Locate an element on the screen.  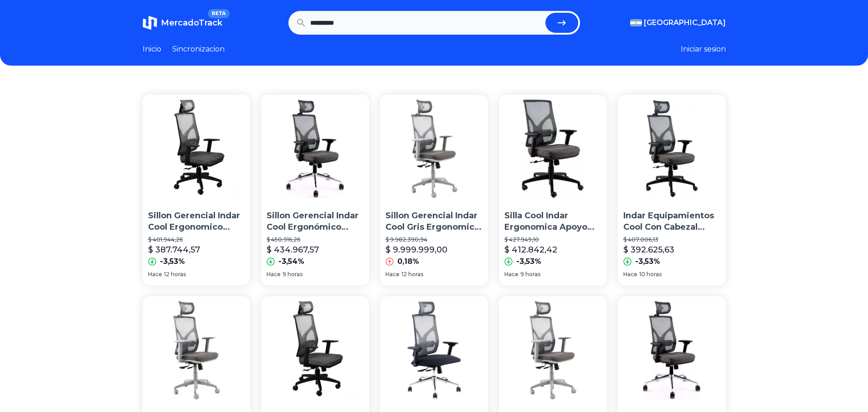
p: Sillon Gerencial Indar Cool Ergonomico Apoyo Lumbar Cabezal is located at coordinates (197, 221).